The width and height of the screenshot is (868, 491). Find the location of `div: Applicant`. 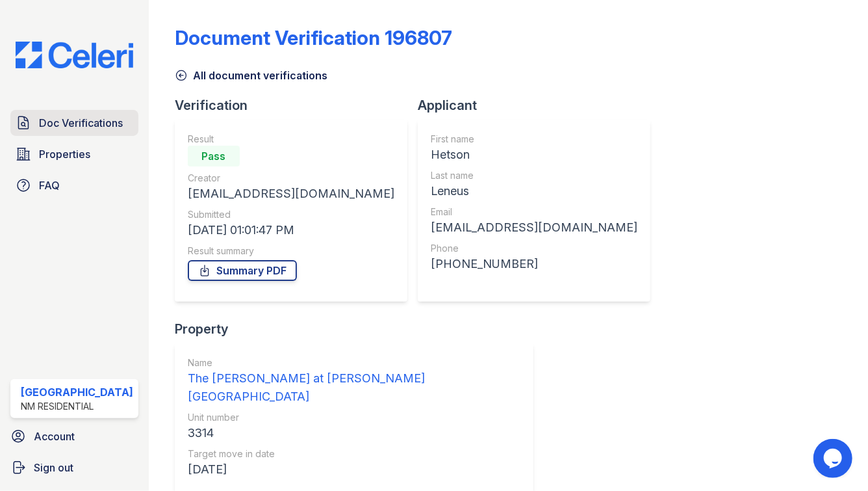

div: Applicant is located at coordinates (539, 105).